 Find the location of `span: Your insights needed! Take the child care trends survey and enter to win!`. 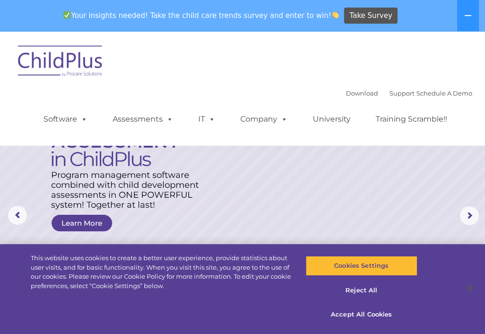

span: Your insights needed! Take the child care trends survey and enter to win! is located at coordinates (201, 15).